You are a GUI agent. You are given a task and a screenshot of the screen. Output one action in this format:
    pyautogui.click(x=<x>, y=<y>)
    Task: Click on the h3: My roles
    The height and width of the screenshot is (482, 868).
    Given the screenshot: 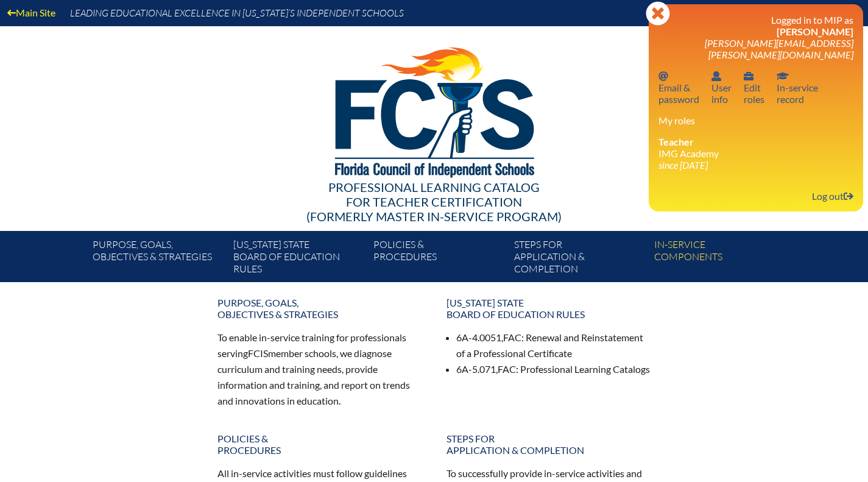 What is the action you would take?
    pyautogui.click(x=756, y=120)
    